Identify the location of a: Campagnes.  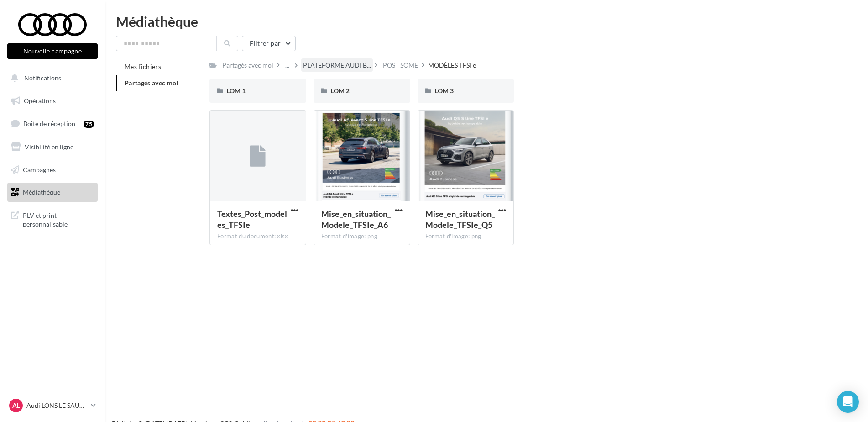
(52, 170).